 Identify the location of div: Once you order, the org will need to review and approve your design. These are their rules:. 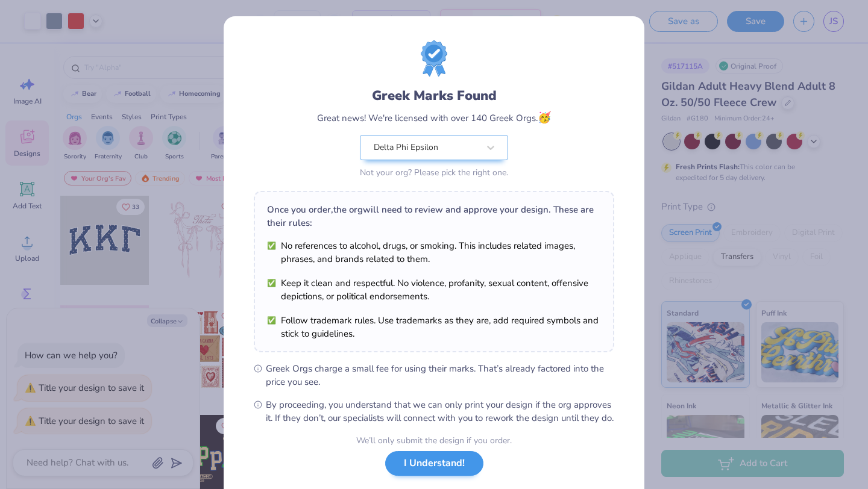
(434, 217).